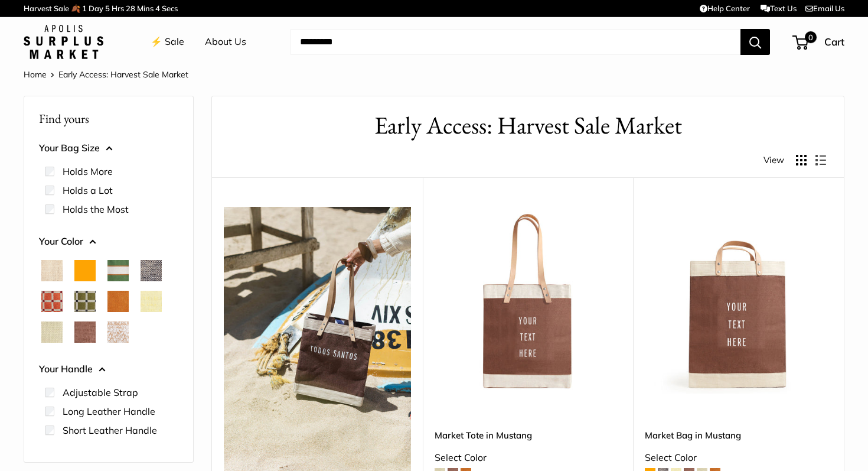 This screenshot has width=868, height=471. I want to click on button: Display products as grid, so click(801, 160).